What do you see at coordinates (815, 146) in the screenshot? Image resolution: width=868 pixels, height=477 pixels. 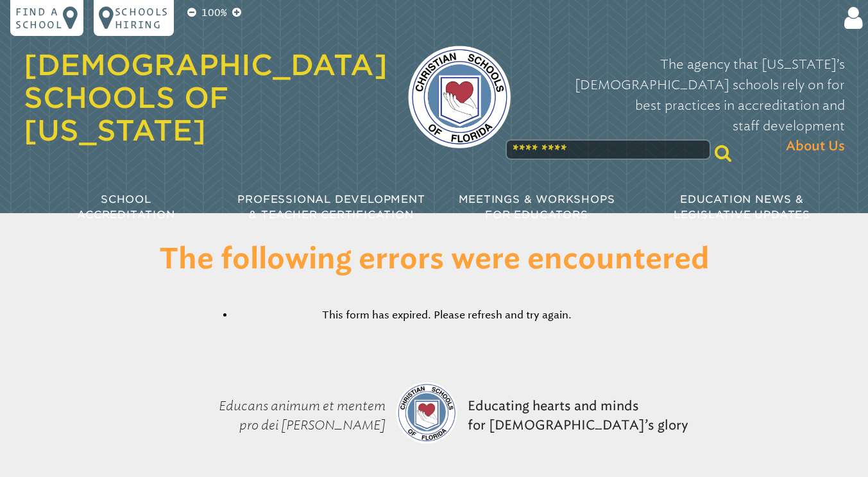 I see `span: About Us` at bounding box center [815, 146].